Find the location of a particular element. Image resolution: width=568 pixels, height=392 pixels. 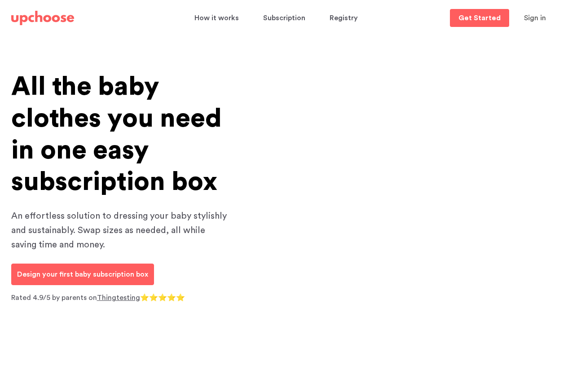

button: Sign in is located at coordinates (535, 18).